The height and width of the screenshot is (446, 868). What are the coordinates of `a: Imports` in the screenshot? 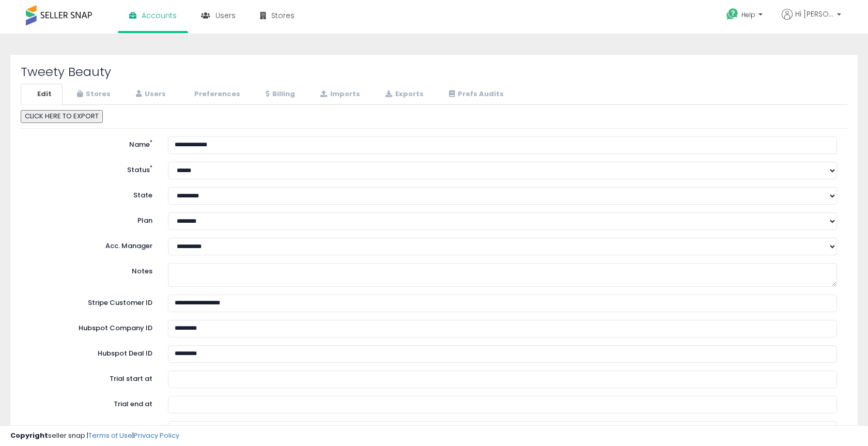 It's located at (339, 94).